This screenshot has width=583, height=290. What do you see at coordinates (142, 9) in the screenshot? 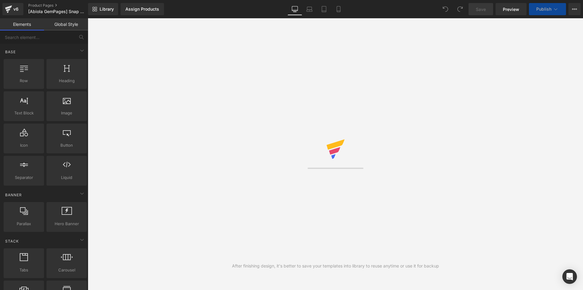
I see `div: Assign Products` at bounding box center [142, 9].